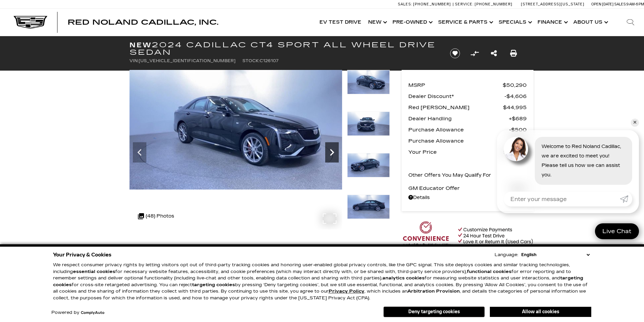  I want to click on strong: functional cookies, so click(489, 272).